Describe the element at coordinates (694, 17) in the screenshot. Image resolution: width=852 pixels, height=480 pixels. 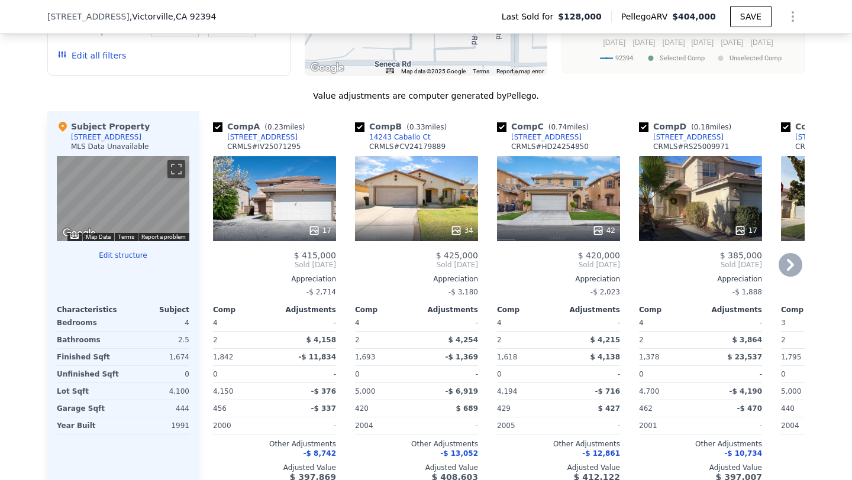
I see `span: $404,000` at that location.